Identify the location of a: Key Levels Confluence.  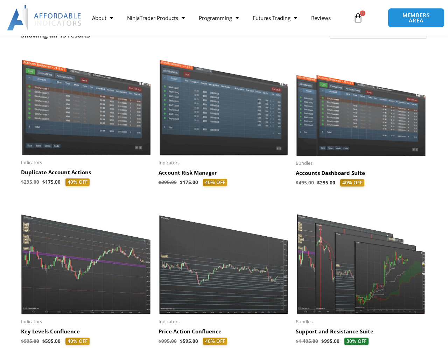
(86, 332).